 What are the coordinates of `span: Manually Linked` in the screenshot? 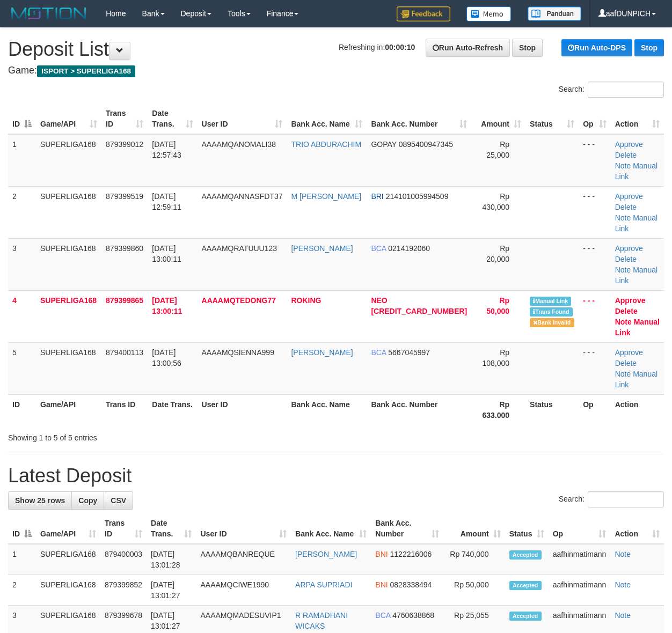 It's located at (551, 301).